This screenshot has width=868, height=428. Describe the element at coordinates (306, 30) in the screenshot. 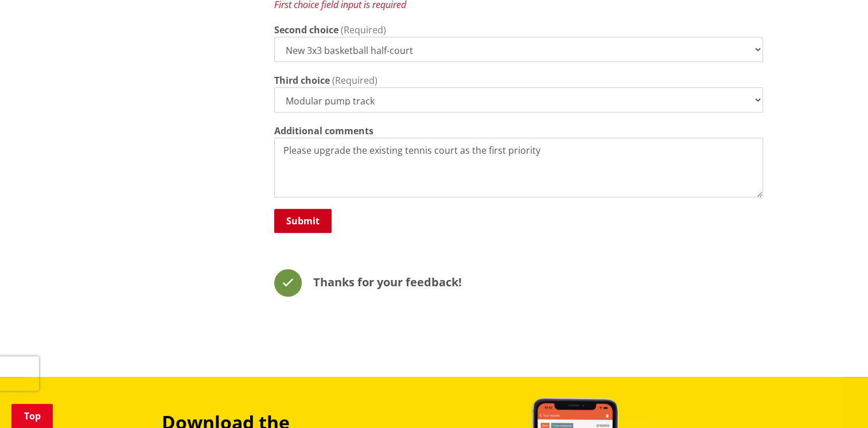

I see `label: Second choice` at that location.